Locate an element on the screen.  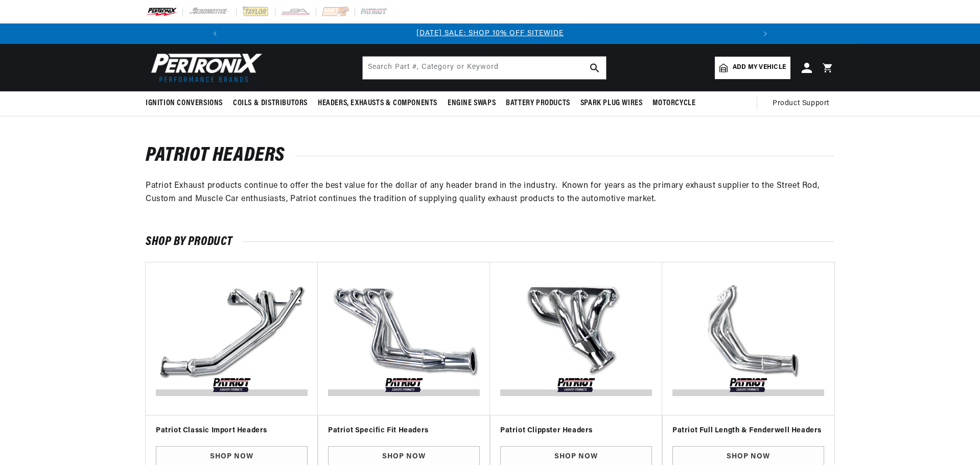
span: Battery Products is located at coordinates (538, 103).